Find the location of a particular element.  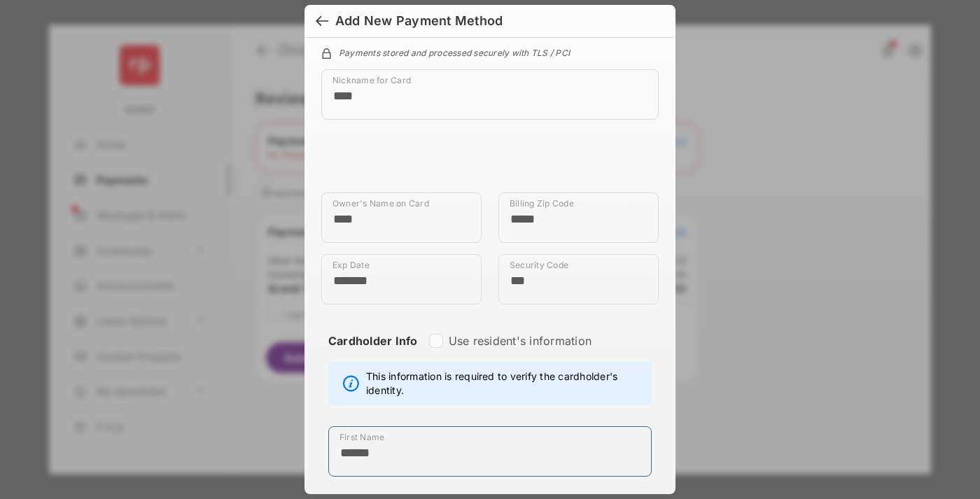

strong: Cardholder Info is located at coordinates (373, 353).